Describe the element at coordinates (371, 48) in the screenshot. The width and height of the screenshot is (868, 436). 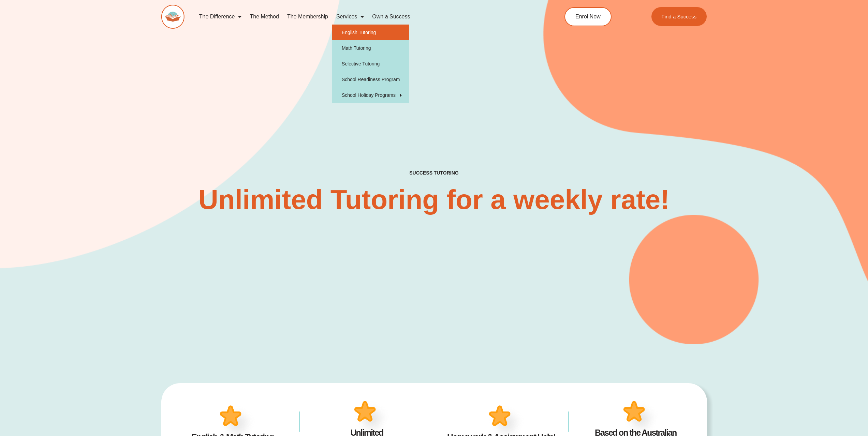
I see `a: Math Tutoring` at that location.